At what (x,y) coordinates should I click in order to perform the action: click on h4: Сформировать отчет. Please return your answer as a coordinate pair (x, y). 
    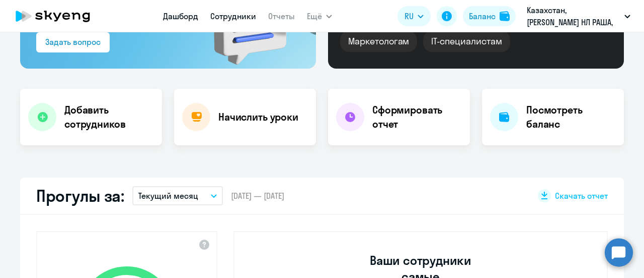
    Looking at the image, I should click on (417, 117).